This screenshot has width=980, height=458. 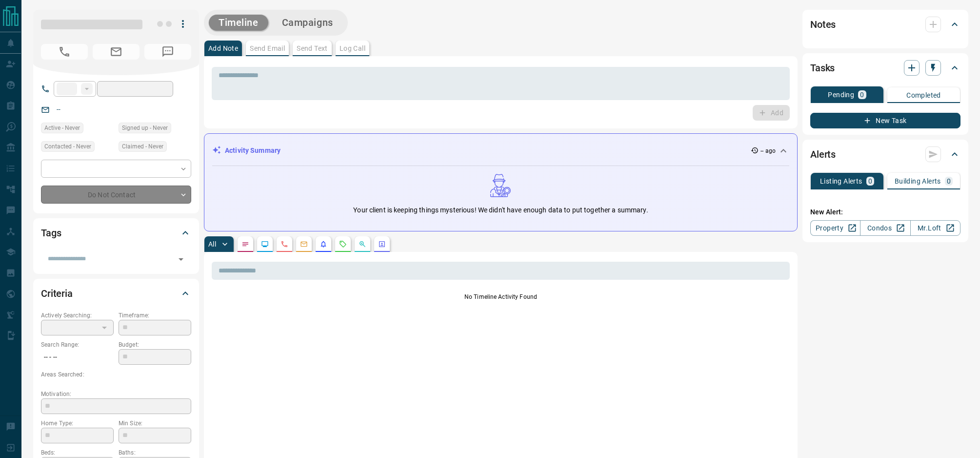 What do you see at coordinates (768, 151) in the screenshot?
I see `p: -- ago` at bounding box center [768, 151].